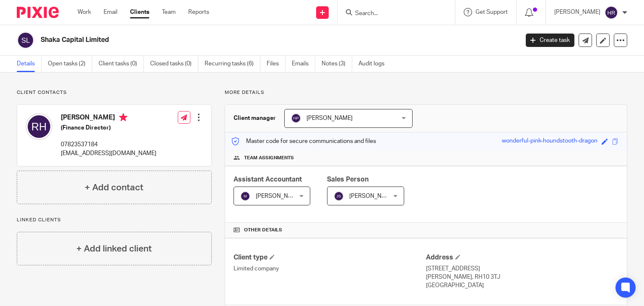 This screenshot has height=306, width=644. I want to click on span: Sales Person, so click(348, 179).